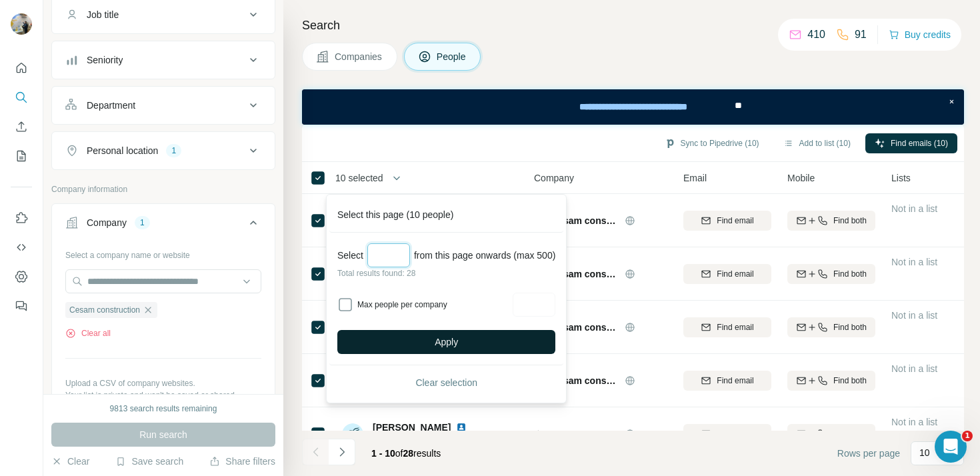  I want to click on button: Company1, so click(163, 225).